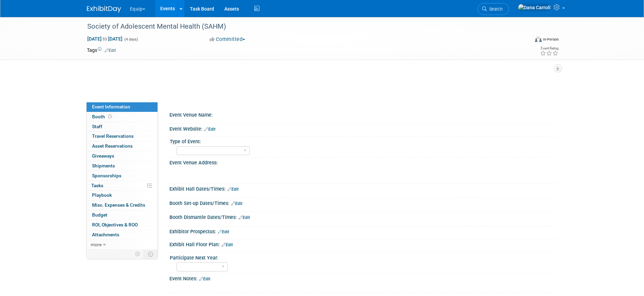 The image size is (644, 296). Describe the element at coordinates (111, 107) in the screenshot. I see `span: Event Information` at that location.